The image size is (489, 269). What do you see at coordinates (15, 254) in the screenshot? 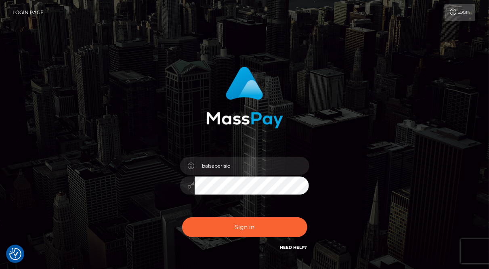
I see `img: Revisit consent button` at bounding box center [15, 254].